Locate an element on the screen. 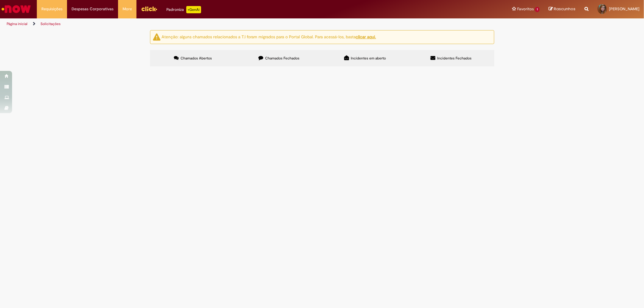 This screenshot has height=308, width=644. a: clicar aqui. is located at coordinates (366, 37).